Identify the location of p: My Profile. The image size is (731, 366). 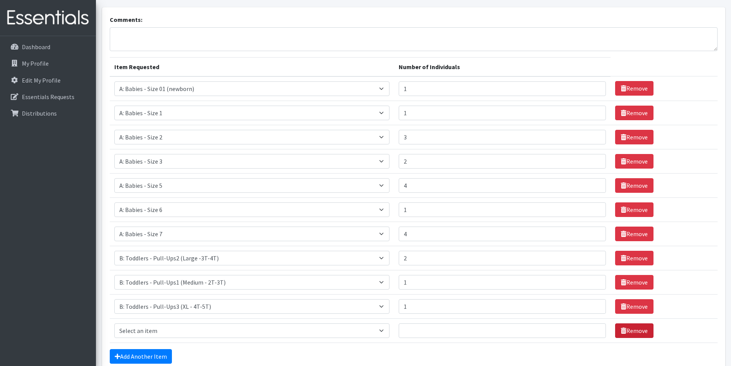
(35, 63).